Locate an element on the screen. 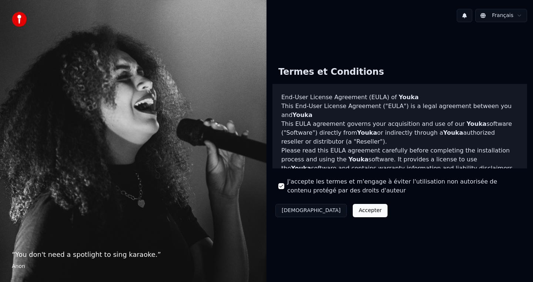 The width and height of the screenshot is (533, 282). p: “ You don't need a spotlight to sing karaoke. ” is located at coordinates (133, 255).